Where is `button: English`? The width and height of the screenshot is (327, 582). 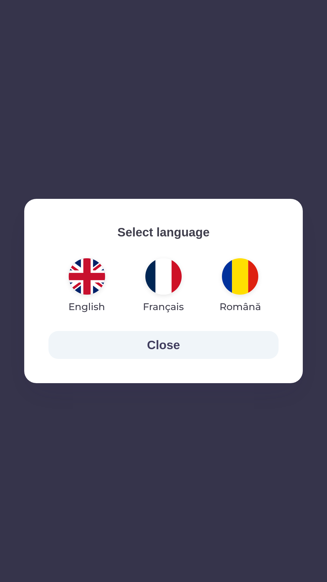
button: English is located at coordinates (87, 286).